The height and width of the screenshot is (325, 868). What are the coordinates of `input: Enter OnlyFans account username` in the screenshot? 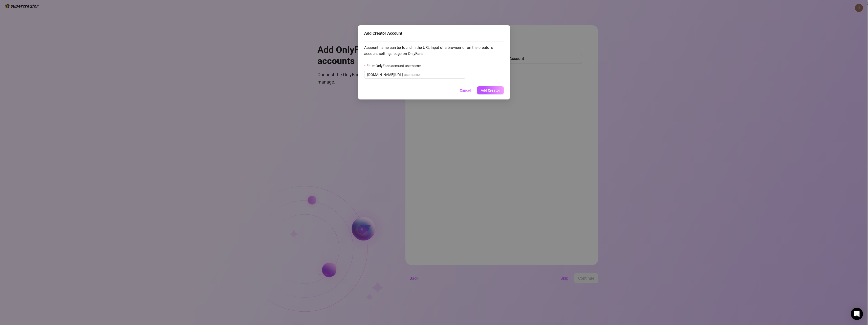 It's located at (433, 74).